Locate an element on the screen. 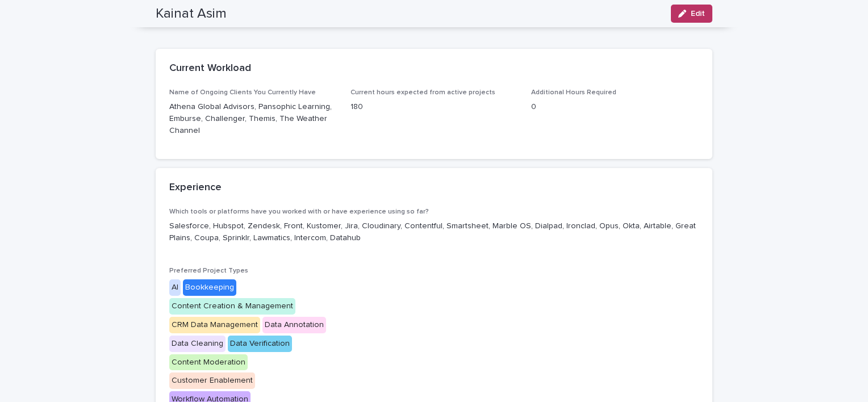 This screenshot has height=402, width=868. p: Athena Global Advisors, Pansophic Learning, Emburse, Challenger, Themis, The Weather Channel is located at coordinates (253, 118).